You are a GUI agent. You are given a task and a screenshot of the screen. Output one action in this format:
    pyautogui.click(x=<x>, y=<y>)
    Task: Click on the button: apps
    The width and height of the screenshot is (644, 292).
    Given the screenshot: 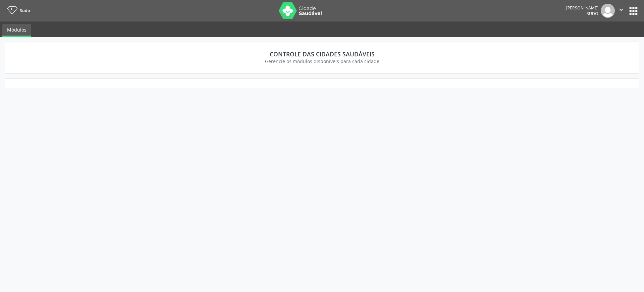 What is the action you would take?
    pyautogui.click(x=633, y=11)
    